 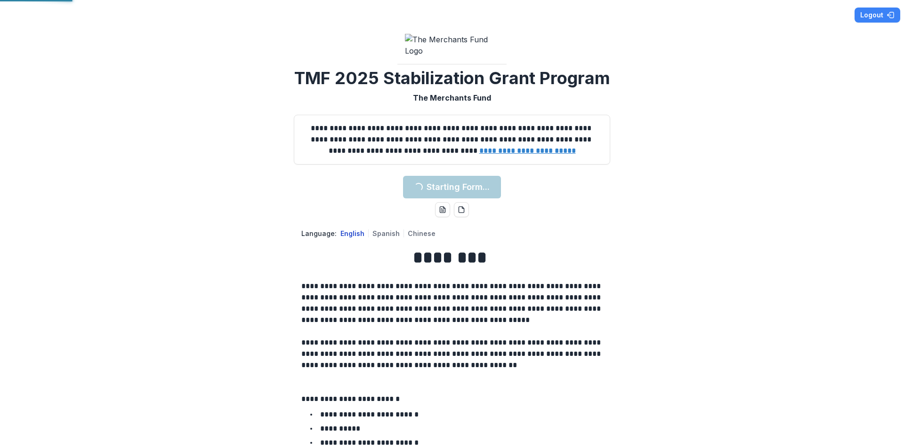 What do you see at coordinates (352, 233) in the screenshot?
I see `button: English` at bounding box center [352, 233].